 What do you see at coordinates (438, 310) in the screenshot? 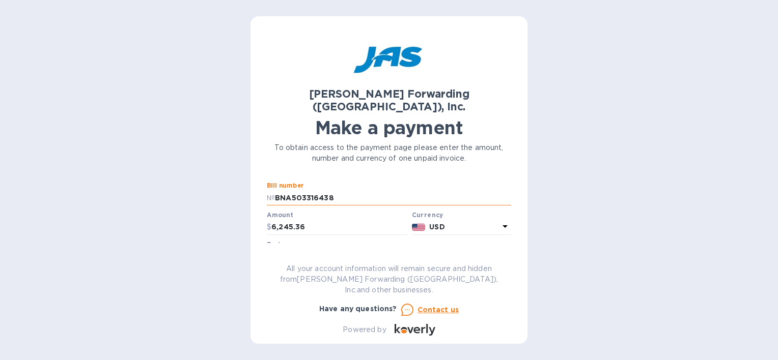
I see `u: Contact us` at bounding box center [438, 310].